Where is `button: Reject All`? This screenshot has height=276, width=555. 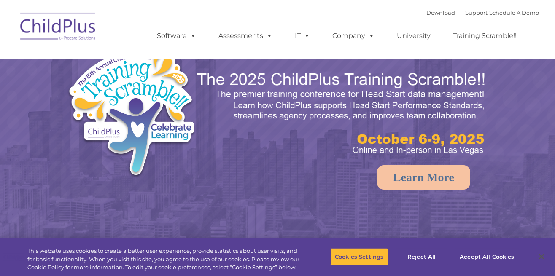
button: Reject All is located at coordinates (421, 257).